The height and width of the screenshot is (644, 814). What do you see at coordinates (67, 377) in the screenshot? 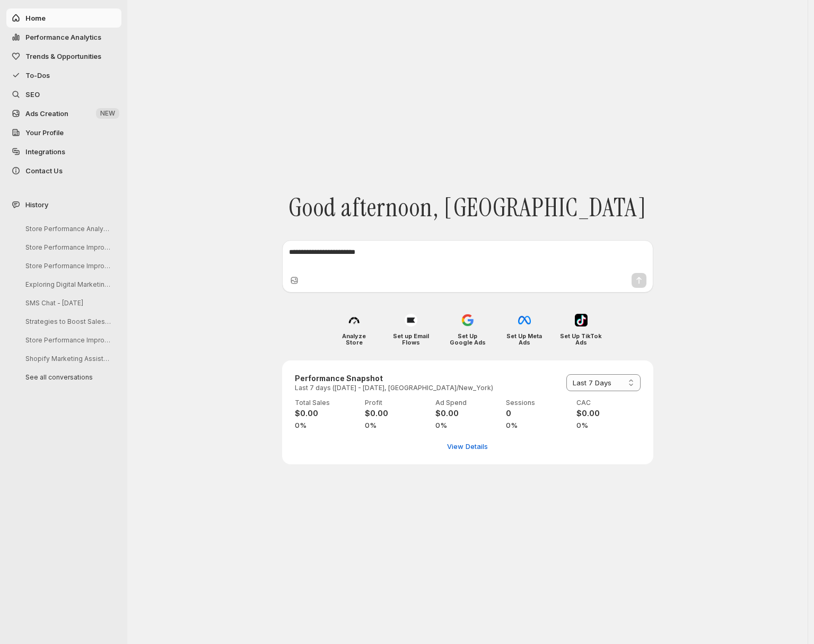
I see `button: See all conversations` at bounding box center [67, 377].